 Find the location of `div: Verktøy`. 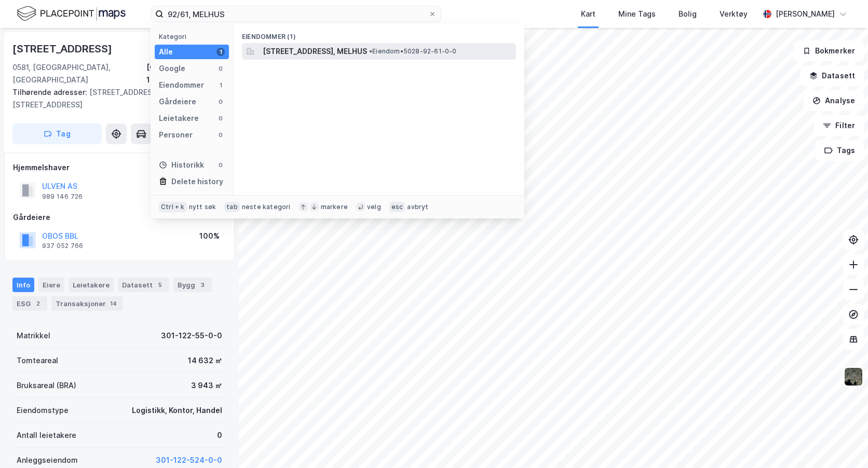

div: Verktøy is located at coordinates (734, 14).